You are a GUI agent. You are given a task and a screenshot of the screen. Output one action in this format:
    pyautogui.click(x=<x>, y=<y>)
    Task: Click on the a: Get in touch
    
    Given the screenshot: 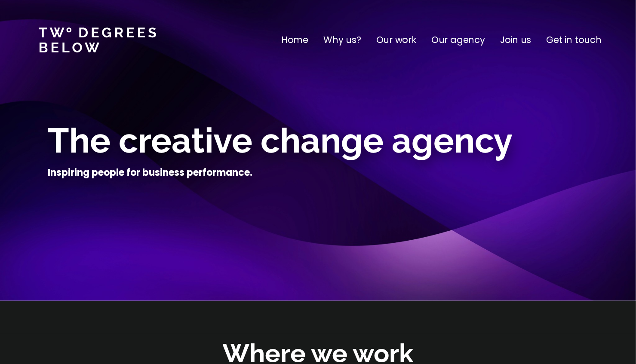 What is the action you would take?
    pyautogui.click(x=574, y=40)
    